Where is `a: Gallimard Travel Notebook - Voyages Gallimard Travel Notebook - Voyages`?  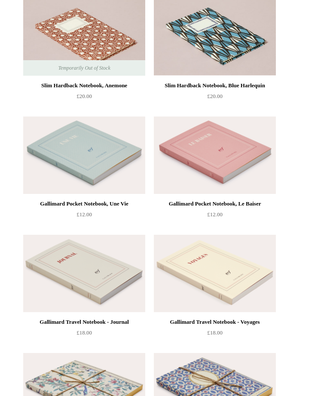
a: Gallimard Travel Notebook - Voyages Gallimard Travel Notebook - Voyages is located at coordinates (215, 274).